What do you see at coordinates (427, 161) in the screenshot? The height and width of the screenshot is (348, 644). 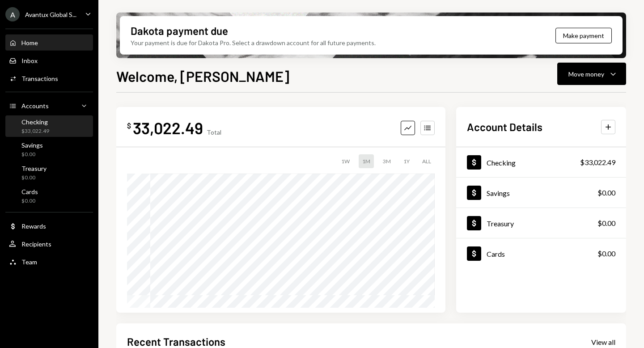 I see `div: ALL` at bounding box center [427, 161].